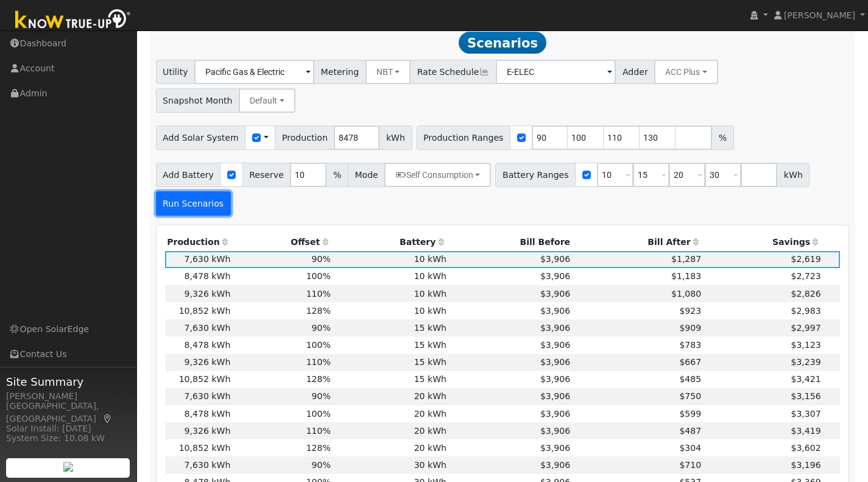  What do you see at coordinates (686, 72) in the screenshot?
I see `button: ACC Plus` at bounding box center [686, 72].